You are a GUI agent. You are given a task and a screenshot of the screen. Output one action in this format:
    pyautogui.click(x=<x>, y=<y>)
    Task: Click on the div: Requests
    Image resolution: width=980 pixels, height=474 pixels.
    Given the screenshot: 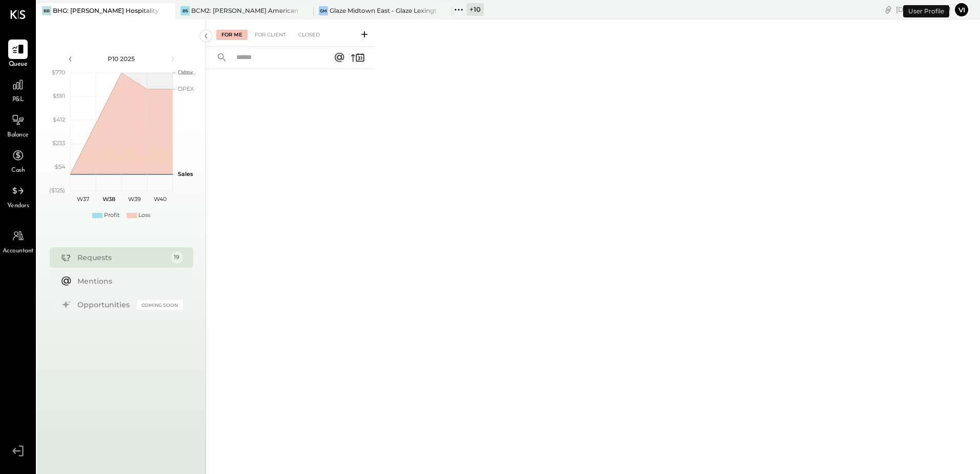 What is the action you would take?
    pyautogui.click(x=122, y=257)
    